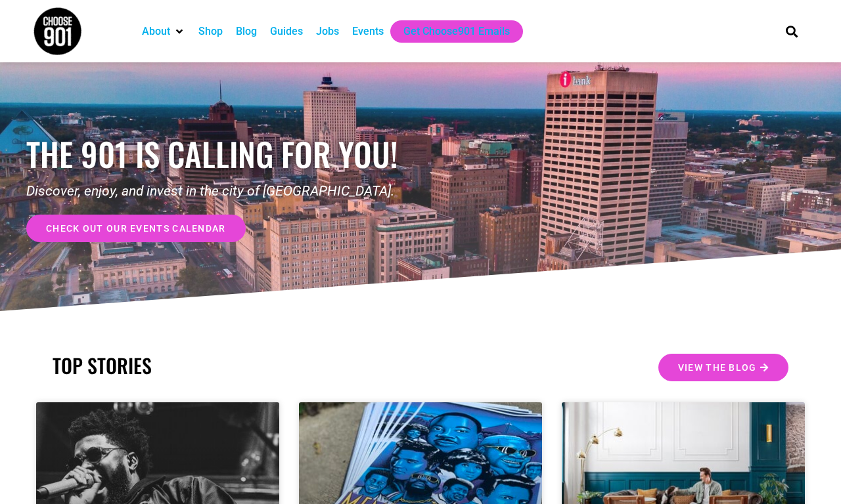  I want to click on h2: TOP STORIES, so click(233, 366).